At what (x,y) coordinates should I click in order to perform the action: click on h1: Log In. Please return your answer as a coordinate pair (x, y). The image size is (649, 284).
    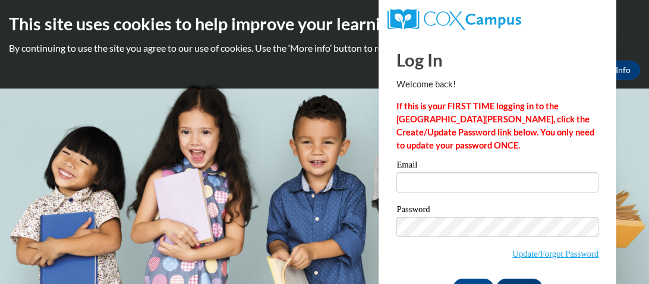
    Looking at the image, I should click on (497, 59).